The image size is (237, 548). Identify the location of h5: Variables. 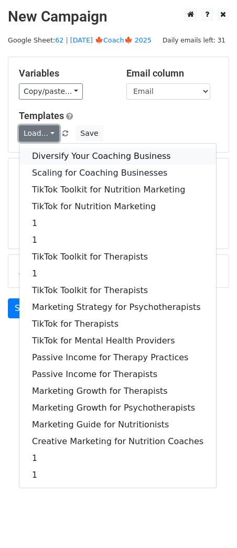
(65, 73).